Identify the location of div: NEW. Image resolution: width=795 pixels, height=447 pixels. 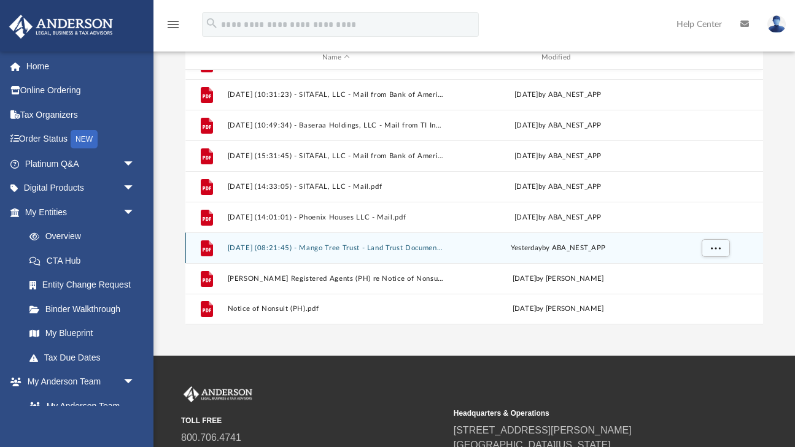
(84, 139).